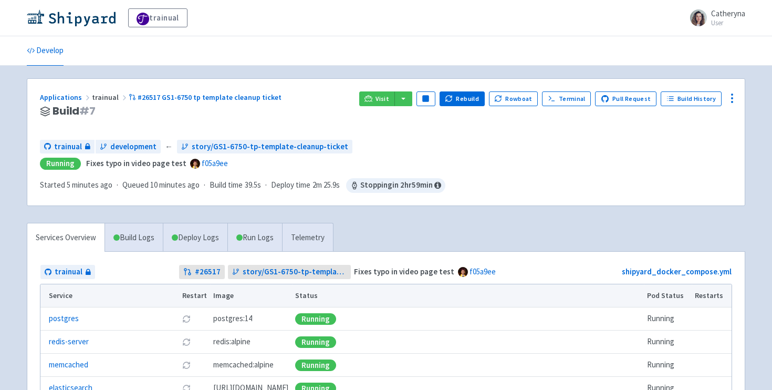 The image size is (772, 390). I want to click on a: #26517 GS1-6750 tp template cleanup ticket, so click(206, 97).